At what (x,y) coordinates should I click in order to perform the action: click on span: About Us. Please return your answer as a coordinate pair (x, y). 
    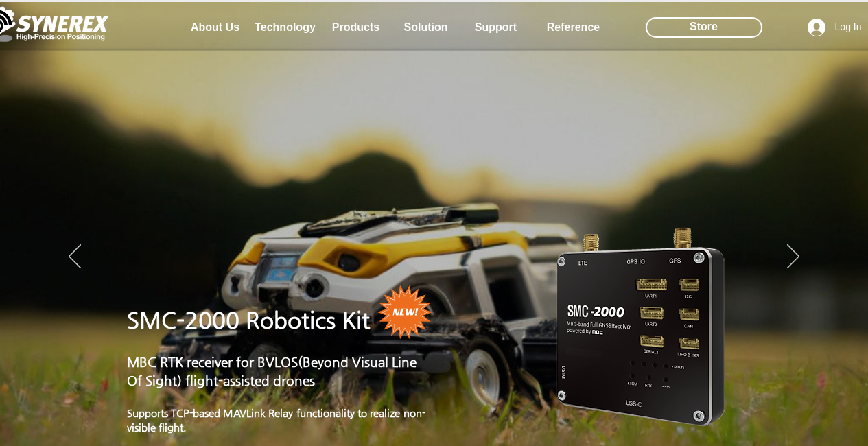
    Looking at the image, I should click on (215, 27).